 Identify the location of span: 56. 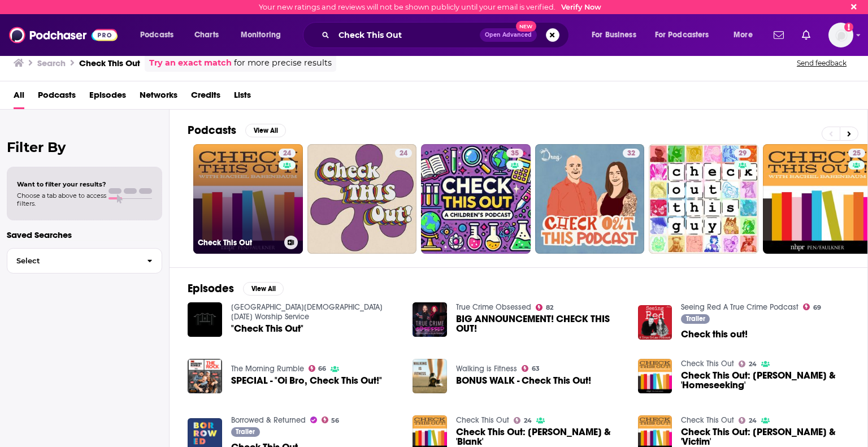
(335, 420).